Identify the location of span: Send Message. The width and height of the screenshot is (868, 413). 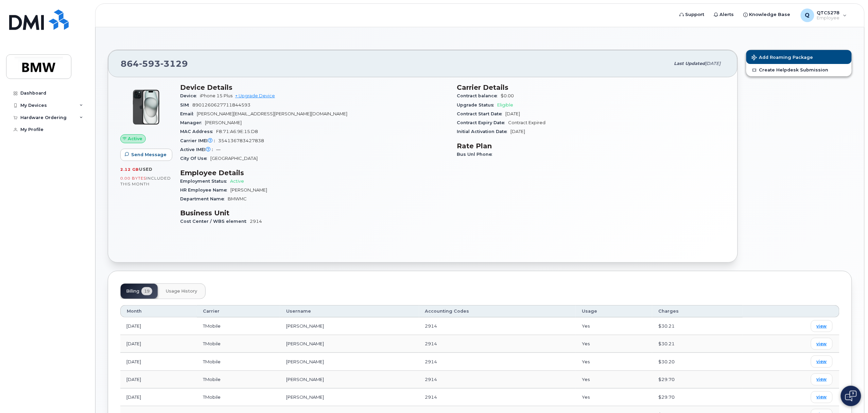
(149, 154).